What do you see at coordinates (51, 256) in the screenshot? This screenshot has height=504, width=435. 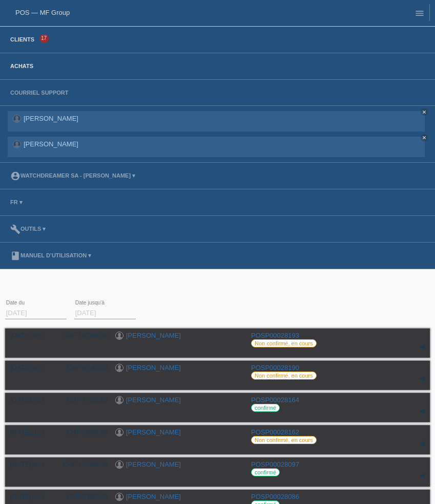 I see `a: bookManuel d’utilisation ▾` at bounding box center [51, 256].